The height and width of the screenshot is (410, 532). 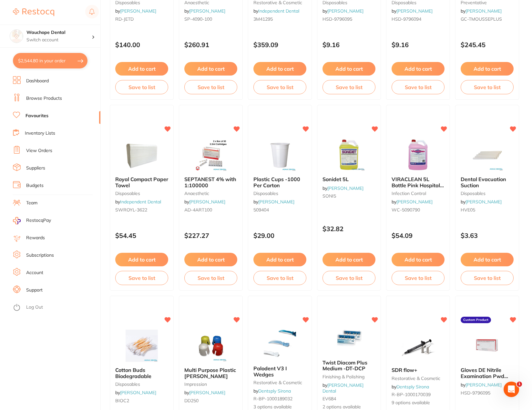 I want to click on p: $29.00, so click(x=280, y=236).